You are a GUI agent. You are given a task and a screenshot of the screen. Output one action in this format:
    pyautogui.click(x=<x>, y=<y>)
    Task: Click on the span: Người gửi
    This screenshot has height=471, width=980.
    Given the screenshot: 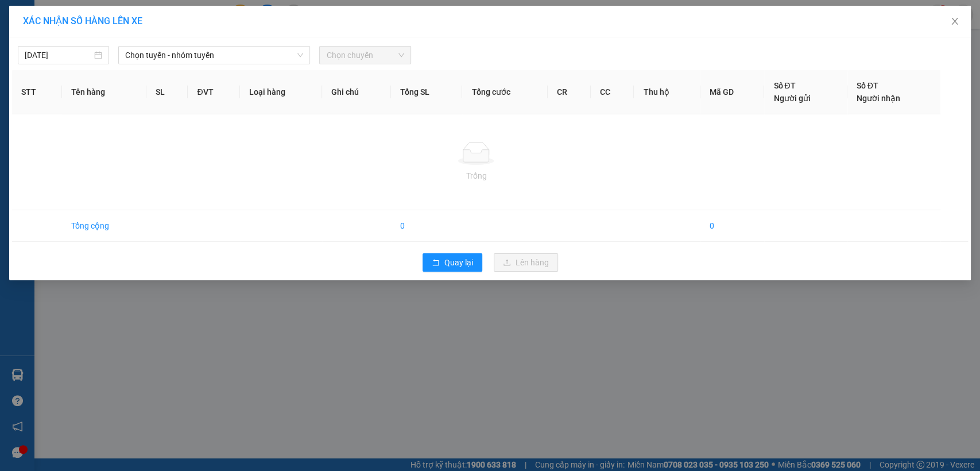 What is the action you would take?
    pyautogui.click(x=792, y=98)
    